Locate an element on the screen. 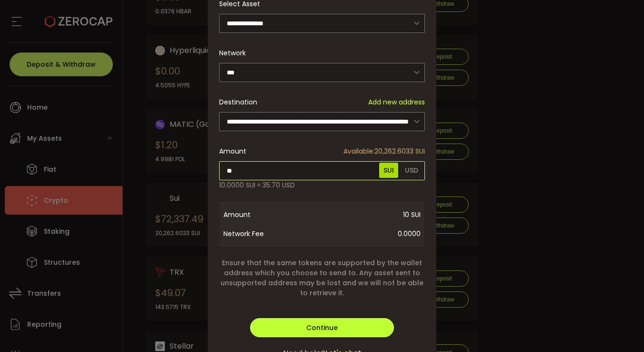 This screenshot has width=644, height=352. span: SUI is located at coordinates (388, 170).